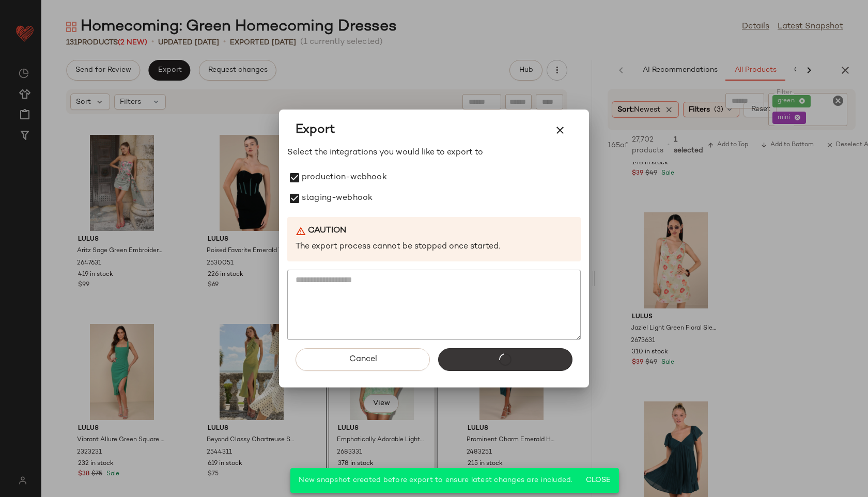 This screenshot has width=868, height=497. What do you see at coordinates (327, 231) in the screenshot?
I see `b: Caution` at bounding box center [327, 231].